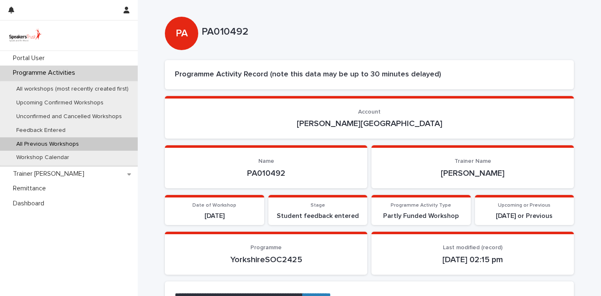 The image size is (601, 296). I want to click on span: Programme Activity Type, so click(421, 205).